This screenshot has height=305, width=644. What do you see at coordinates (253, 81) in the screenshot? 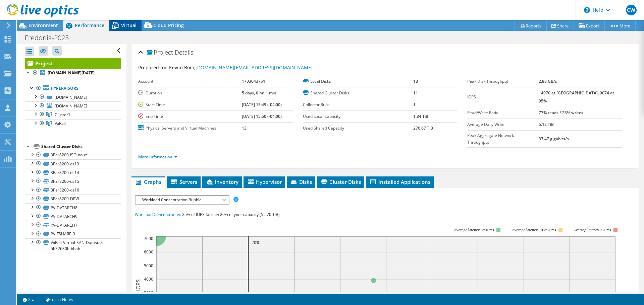
I see `b: 1703043761` at bounding box center [253, 81].